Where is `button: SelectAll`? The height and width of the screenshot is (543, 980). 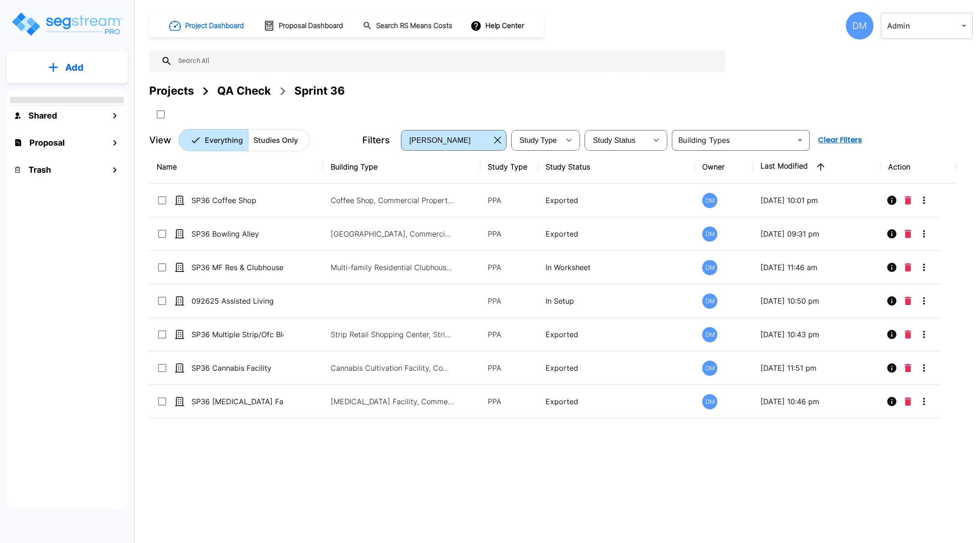
button: SelectAll is located at coordinates (161, 114).